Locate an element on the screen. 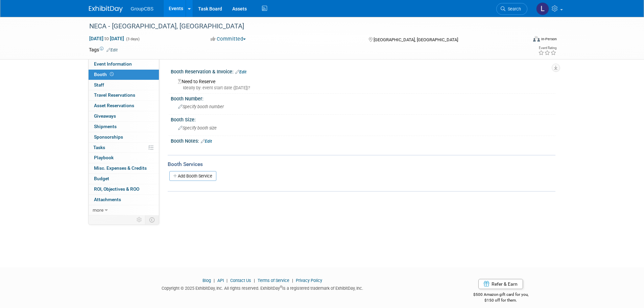 This screenshot has width=644, height=308. span: Budget is located at coordinates (101, 179).